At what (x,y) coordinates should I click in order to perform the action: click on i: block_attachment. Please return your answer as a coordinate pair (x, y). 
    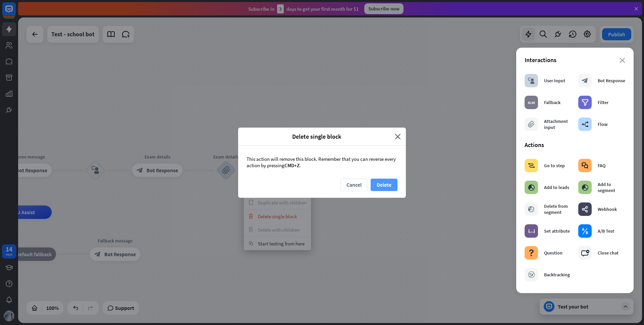
    Looking at the image, I should click on (531, 124).